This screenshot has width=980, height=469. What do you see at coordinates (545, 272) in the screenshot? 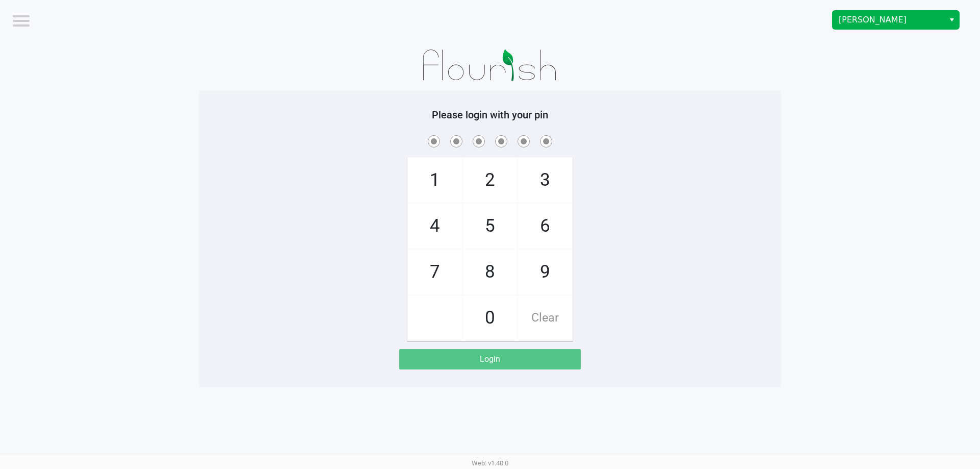
I see `span: 9` at bounding box center [545, 272].